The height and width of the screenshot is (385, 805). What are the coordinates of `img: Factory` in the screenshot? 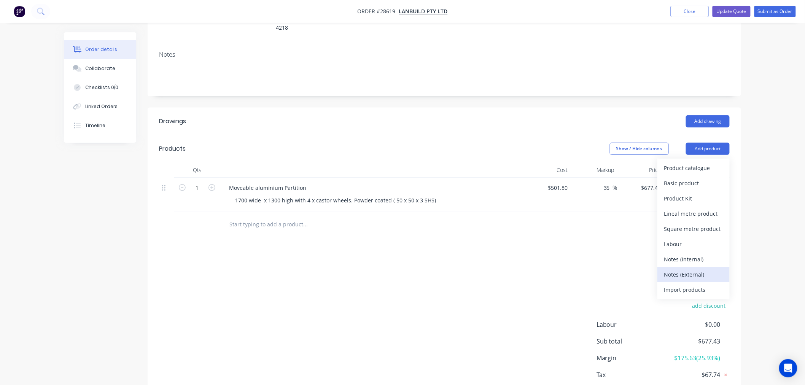 It's located at (19, 11).